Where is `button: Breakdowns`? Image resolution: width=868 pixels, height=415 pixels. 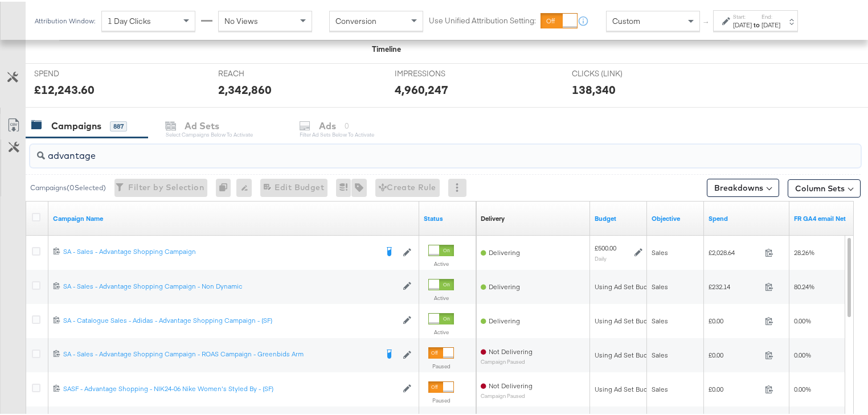 button: Breakdowns is located at coordinates (743, 186).